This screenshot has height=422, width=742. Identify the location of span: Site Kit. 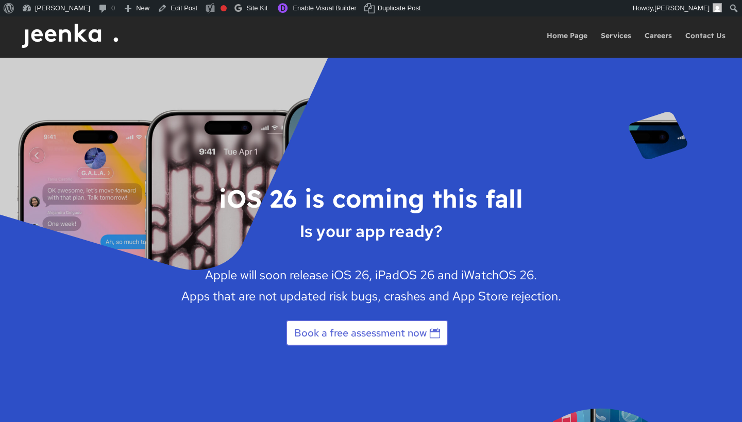
(257, 8).